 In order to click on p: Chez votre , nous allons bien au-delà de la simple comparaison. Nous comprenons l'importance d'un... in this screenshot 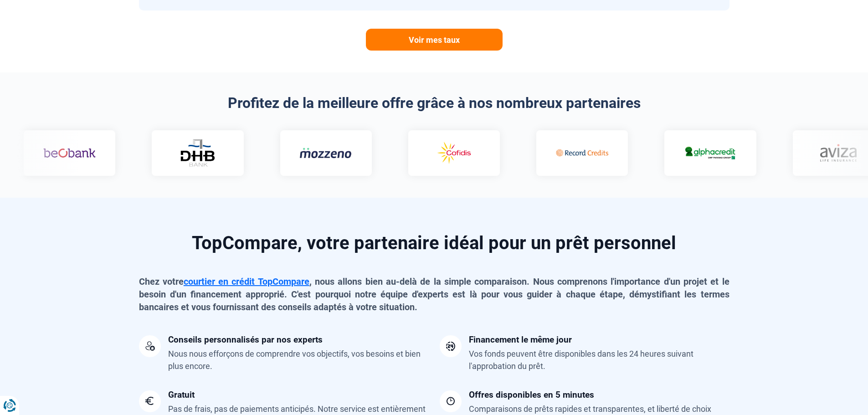, I will do `click(434, 294)`.